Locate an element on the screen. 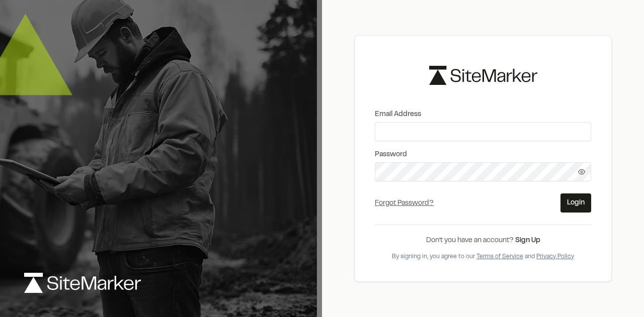  button: Terms of Service is located at coordinates (500, 257).